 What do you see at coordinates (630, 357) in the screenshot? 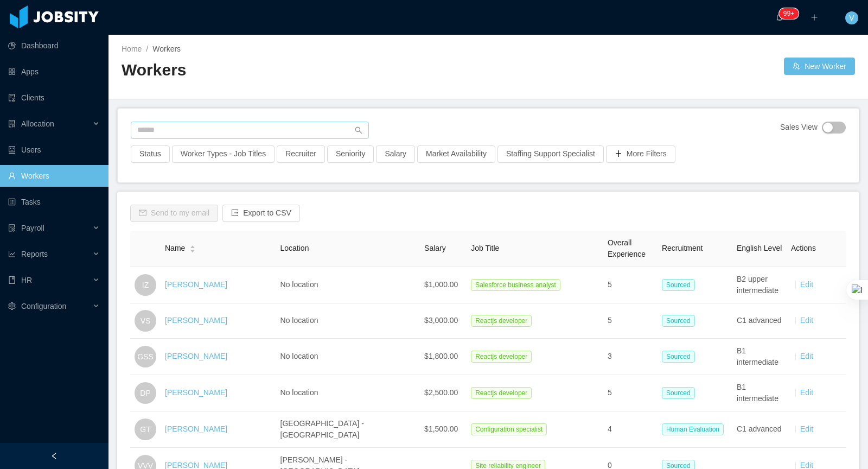
I see `td: 3` at bounding box center [630, 357].